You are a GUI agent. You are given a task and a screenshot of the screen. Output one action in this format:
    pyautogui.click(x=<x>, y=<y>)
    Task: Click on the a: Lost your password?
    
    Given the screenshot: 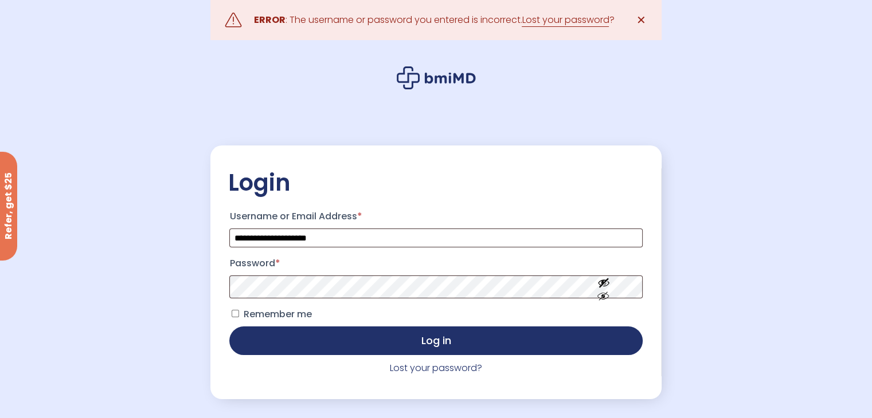 What is the action you would take?
    pyautogui.click(x=436, y=368)
    